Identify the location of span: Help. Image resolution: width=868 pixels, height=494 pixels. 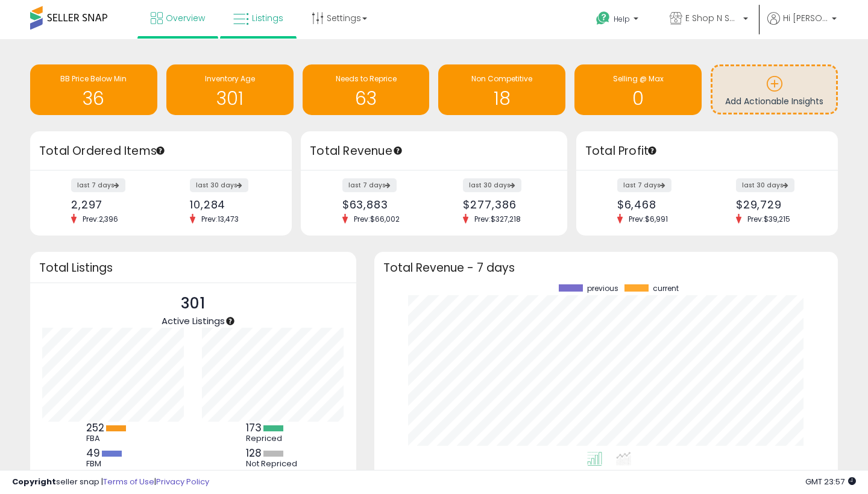
(622, 19).